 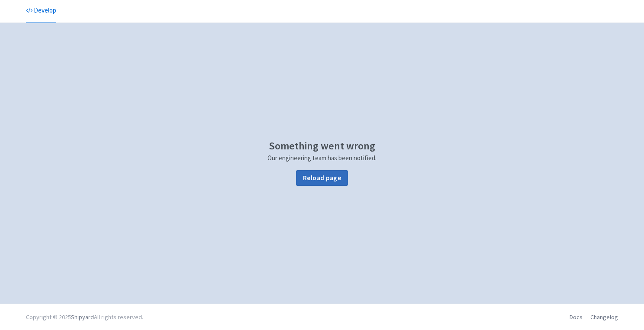 What do you see at coordinates (604, 317) in the screenshot?
I see `a: Changelog` at bounding box center [604, 317].